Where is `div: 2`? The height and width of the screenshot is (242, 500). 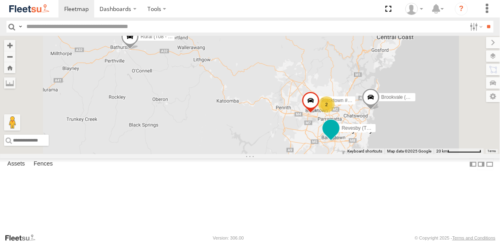 div: 2 is located at coordinates (326, 104).